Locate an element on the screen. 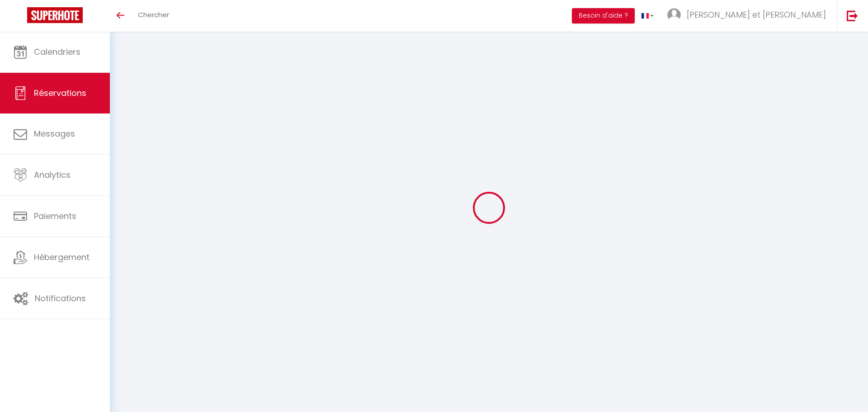  span: Notifications is located at coordinates (60, 298).